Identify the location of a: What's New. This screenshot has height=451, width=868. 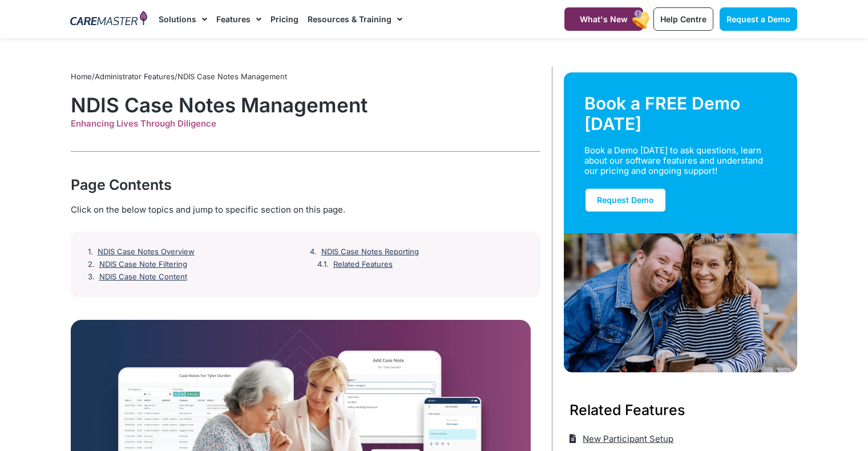
(604, 19).